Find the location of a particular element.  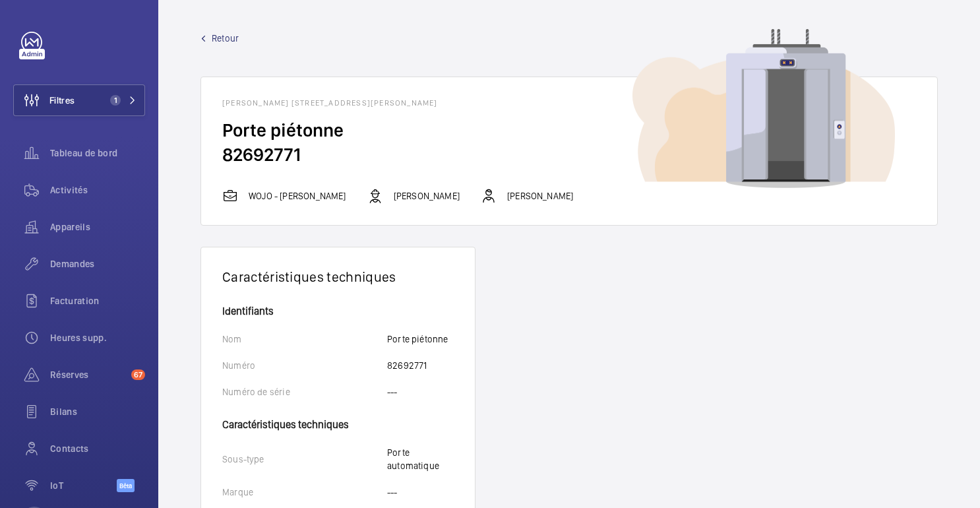

font: Bêta is located at coordinates (126, 485).